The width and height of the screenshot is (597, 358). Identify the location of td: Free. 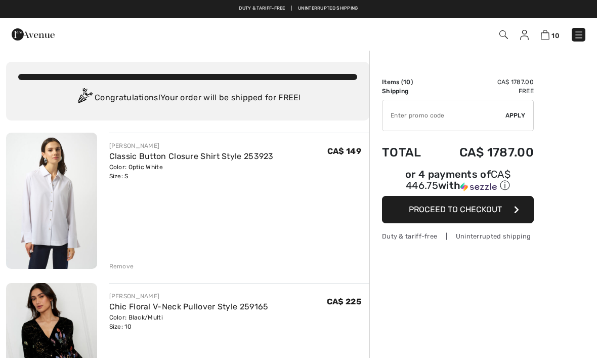
(484, 91).